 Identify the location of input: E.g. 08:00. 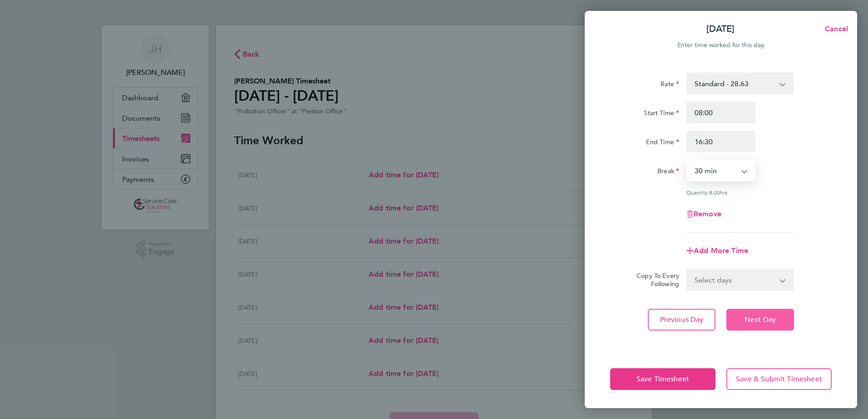
(721, 112).